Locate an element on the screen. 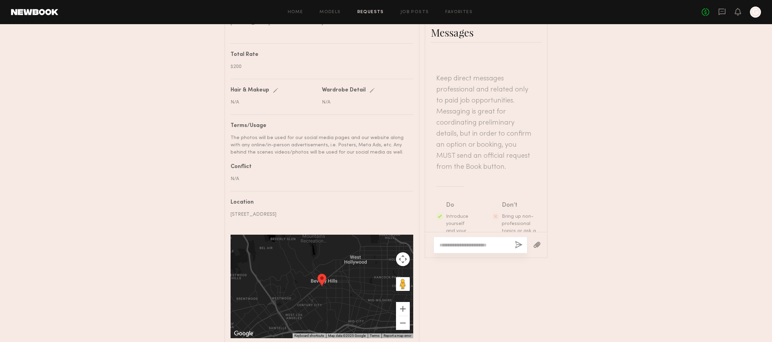 The width and height of the screenshot is (772, 342). div: Hair & Makeup is located at coordinates (250, 90).